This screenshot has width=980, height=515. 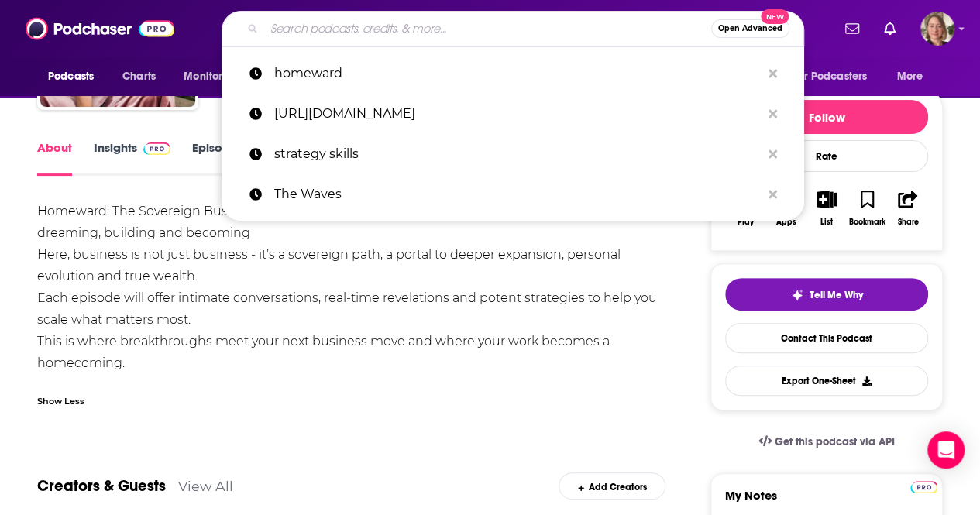 What do you see at coordinates (102, 485) in the screenshot?
I see `a: Creators & Guests` at bounding box center [102, 485].